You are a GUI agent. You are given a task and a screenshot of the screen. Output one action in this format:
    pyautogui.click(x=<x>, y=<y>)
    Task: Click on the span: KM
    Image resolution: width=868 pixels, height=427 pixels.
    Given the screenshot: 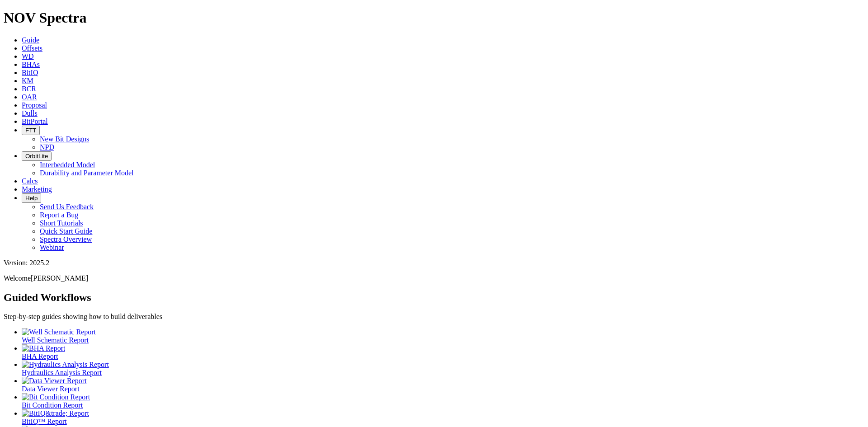 What is the action you would take?
    pyautogui.click(x=28, y=80)
    